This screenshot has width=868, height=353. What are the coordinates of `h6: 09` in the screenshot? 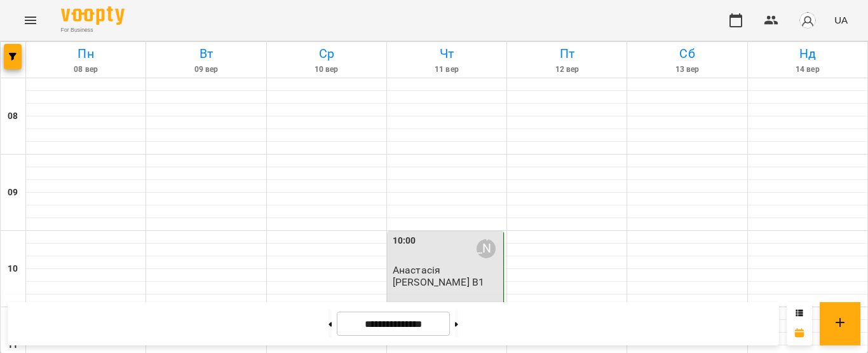 It's located at (13, 193).